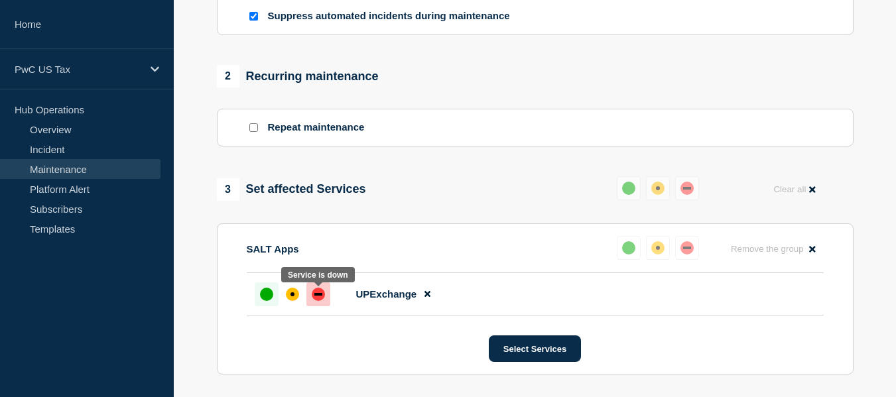  What do you see at coordinates (534, 349) in the screenshot?
I see `button: Select Services` at bounding box center [534, 349].